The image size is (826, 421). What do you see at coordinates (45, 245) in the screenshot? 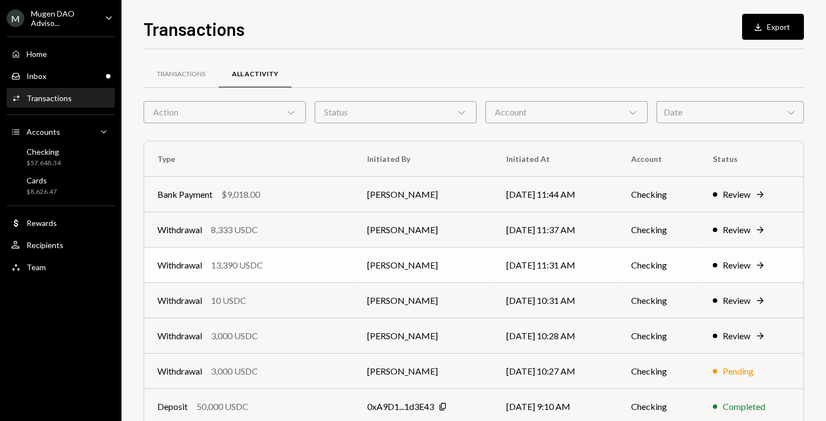
I see `div: Recipients` at bounding box center [45, 245].